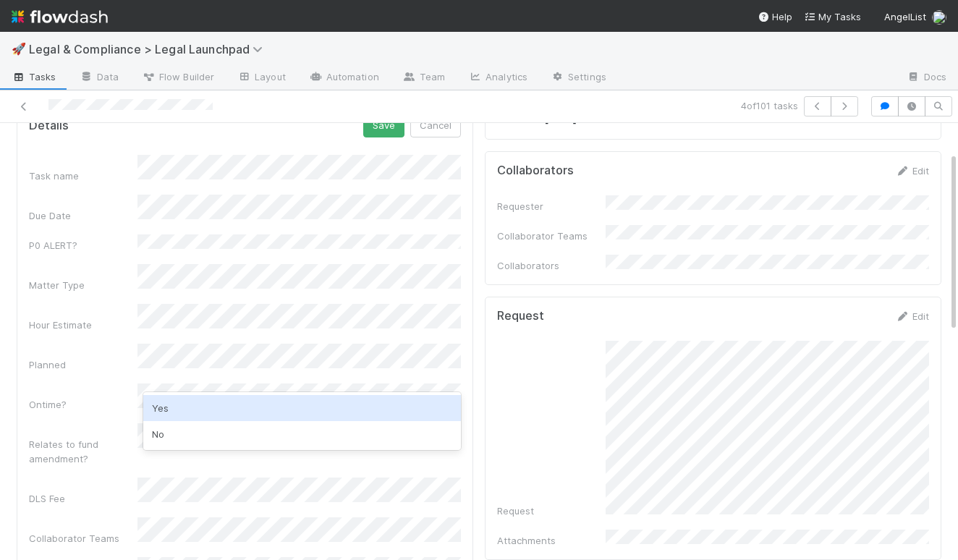 This screenshot has height=560, width=958. I want to click on div: Help, so click(775, 17).